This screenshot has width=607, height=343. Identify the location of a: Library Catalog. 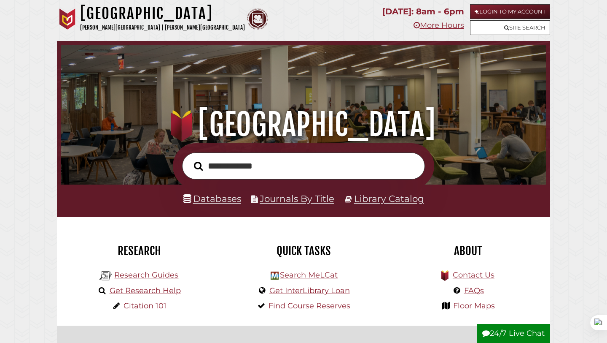
(389, 198).